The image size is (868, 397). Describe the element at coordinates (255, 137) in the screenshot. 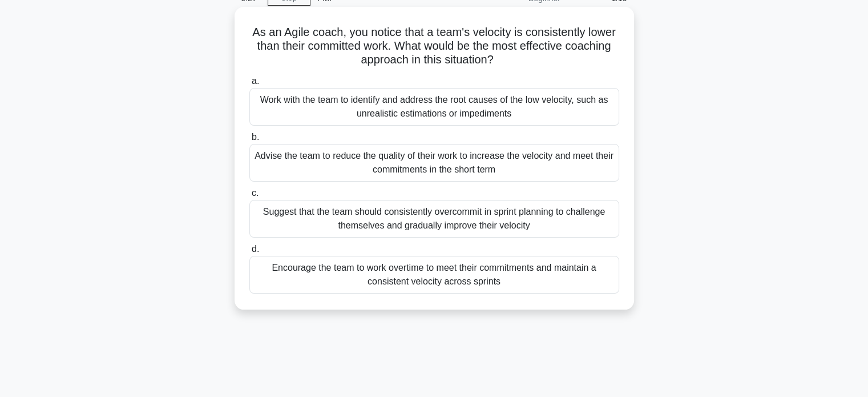

I see `span: b.` at that location.